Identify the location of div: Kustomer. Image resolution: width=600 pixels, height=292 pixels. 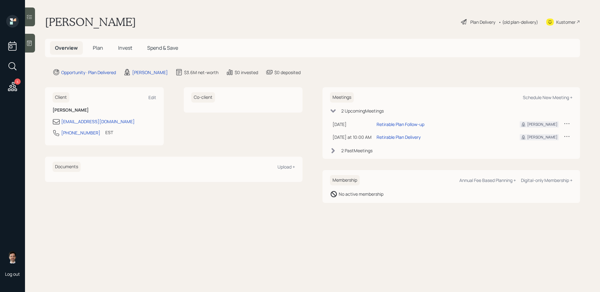
(566, 22).